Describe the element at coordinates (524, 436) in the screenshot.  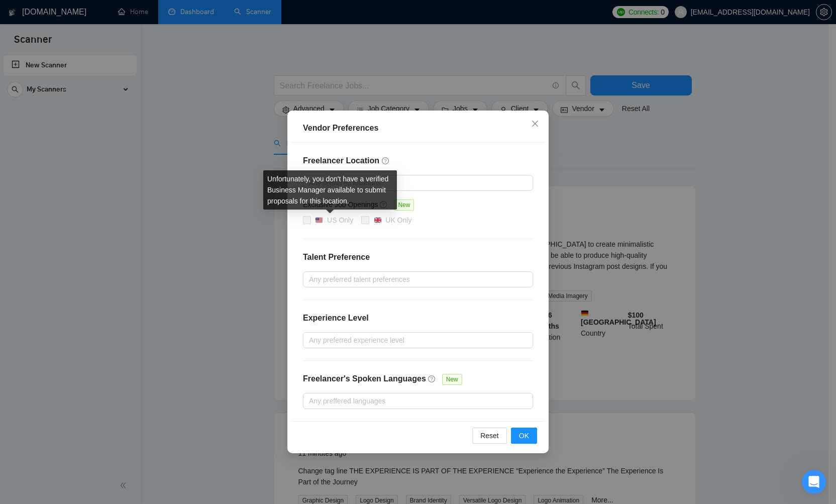
I see `button: OK` at that location.